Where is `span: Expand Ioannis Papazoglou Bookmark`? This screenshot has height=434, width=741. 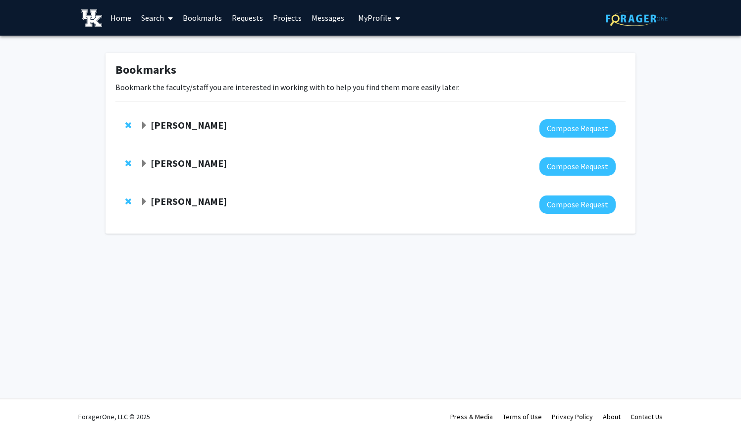
span: Expand Ioannis Papazoglou Bookmark is located at coordinates (144, 164).